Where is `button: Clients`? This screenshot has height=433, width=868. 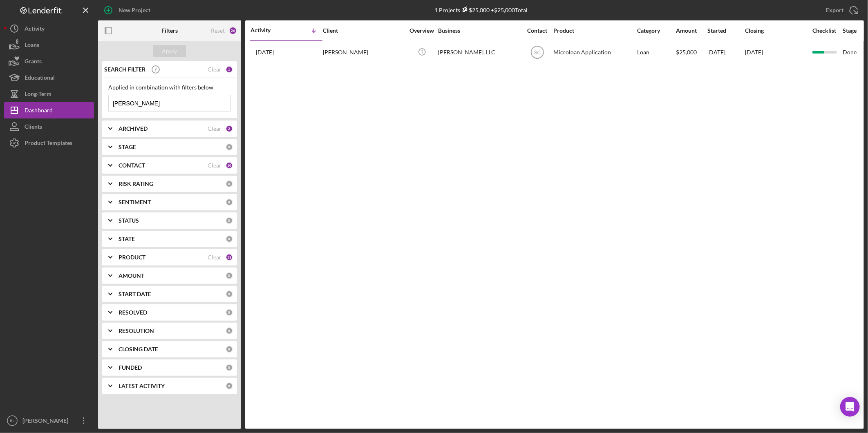 button: Clients is located at coordinates (49, 127).